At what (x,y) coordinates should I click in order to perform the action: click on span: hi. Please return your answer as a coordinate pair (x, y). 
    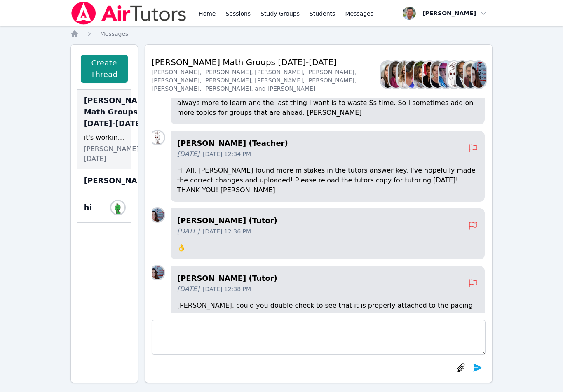
    Looking at the image, I should click on (88, 208).